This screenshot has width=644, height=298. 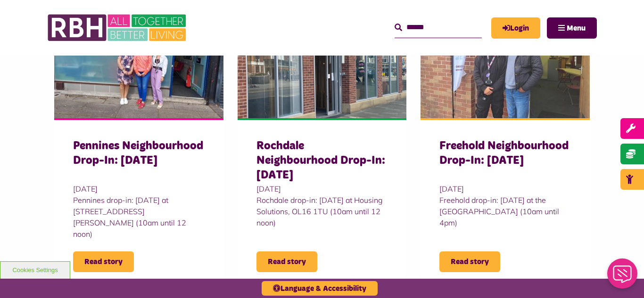 I want to click on img: Smallbridge Drop In, so click(x=139, y=65).